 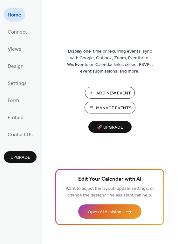 I want to click on span: 🚀 Upgrade, so click(x=110, y=128).